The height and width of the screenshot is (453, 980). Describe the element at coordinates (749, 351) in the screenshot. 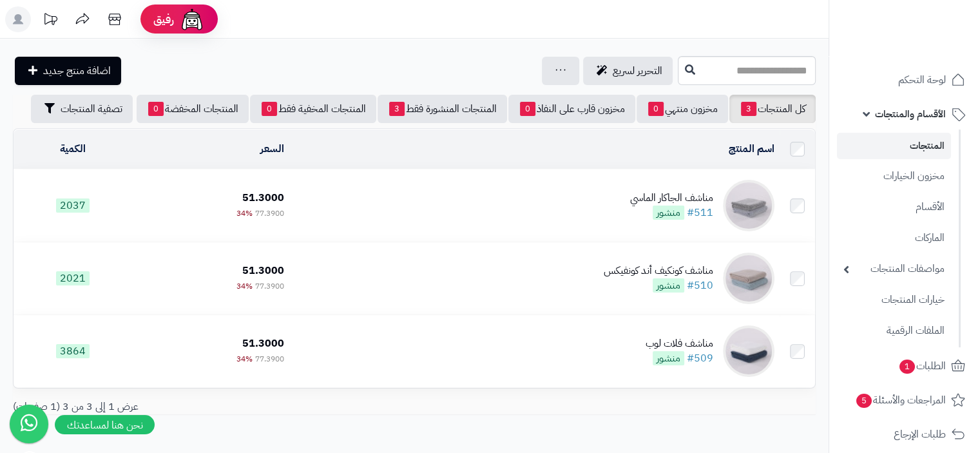

I see `img: مناشف فلات لوب` at that location.